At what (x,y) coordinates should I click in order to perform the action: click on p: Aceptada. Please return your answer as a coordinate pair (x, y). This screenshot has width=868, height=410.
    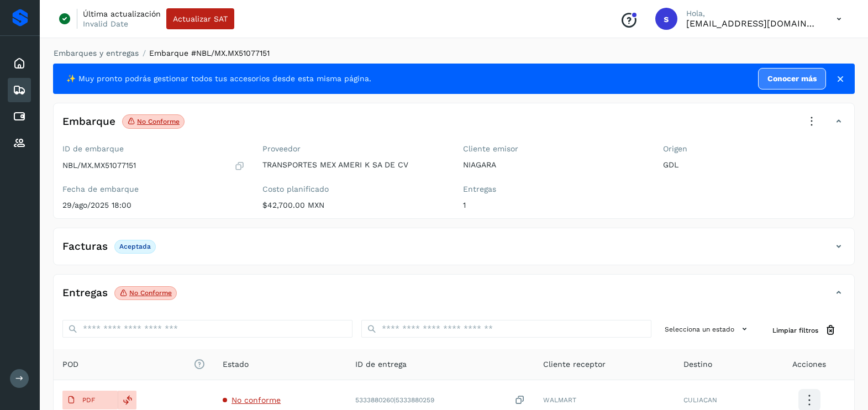
    Looking at the image, I should click on (135, 246).